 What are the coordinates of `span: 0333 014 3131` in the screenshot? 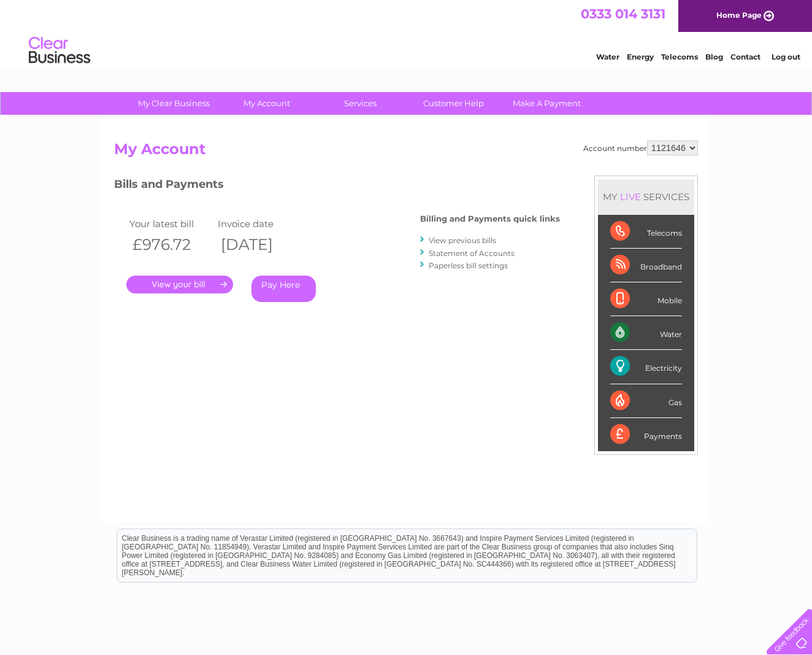 It's located at (623, 14).